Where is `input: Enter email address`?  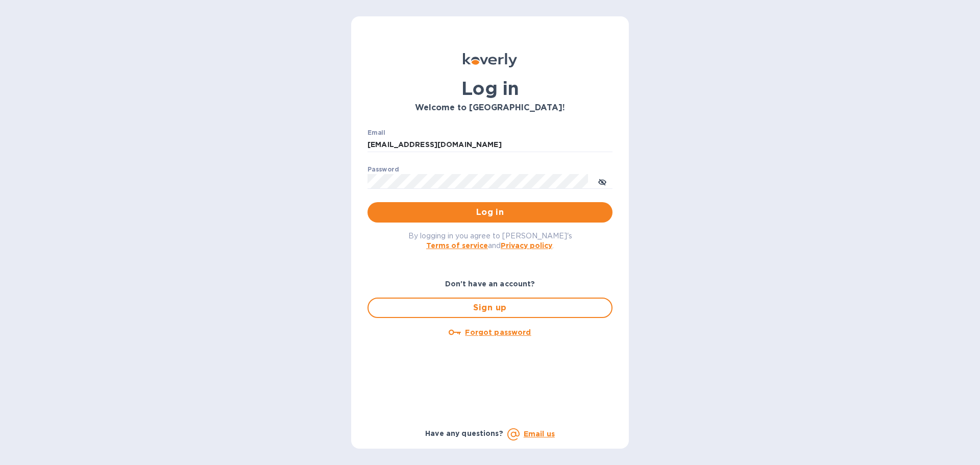
input: Enter email address is located at coordinates (490, 145).